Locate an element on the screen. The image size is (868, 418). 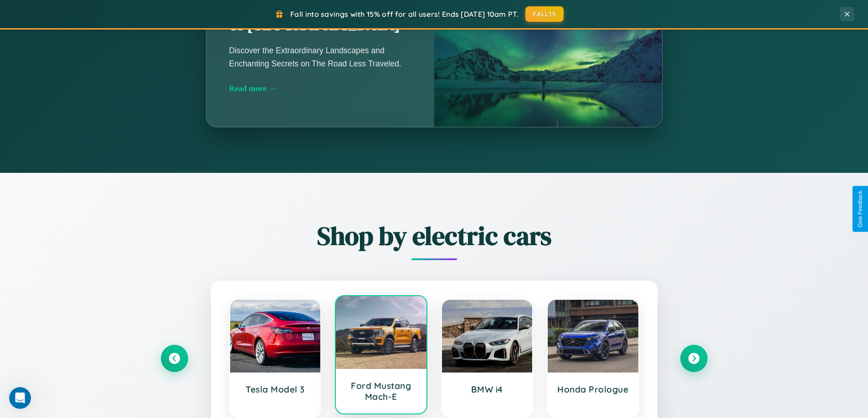
h3: Ford Mustang Mach-E is located at coordinates (381, 391).